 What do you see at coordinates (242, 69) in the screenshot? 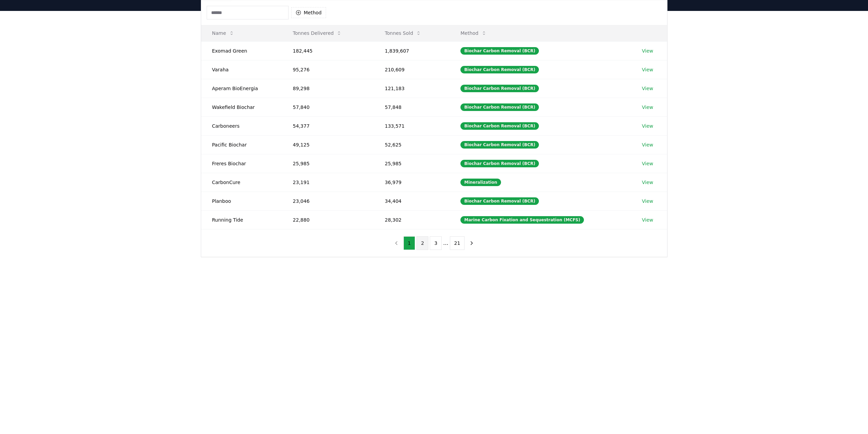
I see `td: Varaha` at bounding box center [242, 69].